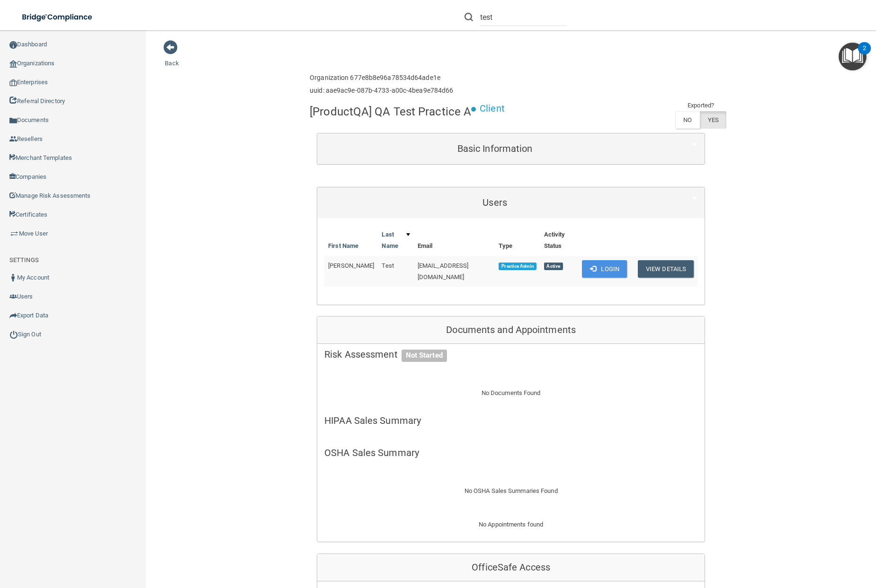 Image resolution: width=876 pixels, height=588 pixels. What do you see at coordinates (13, 83) in the screenshot?
I see `img: enterprise.0d942306.png` at bounding box center [13, 83].